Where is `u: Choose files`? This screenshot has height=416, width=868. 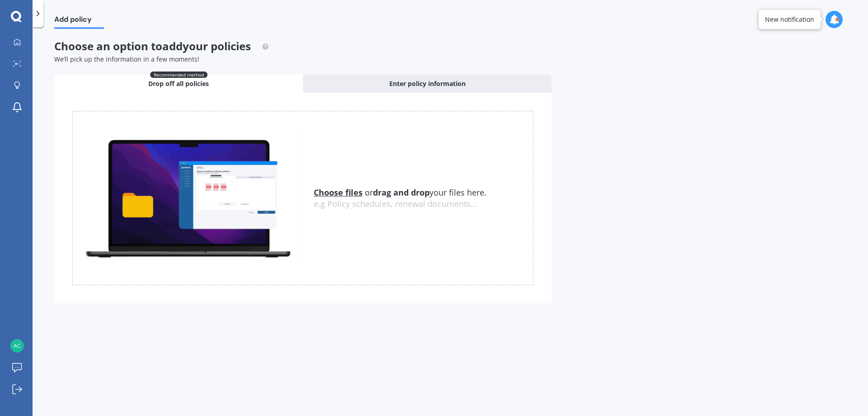
u: Choose files is located at coordinates (338, 192).